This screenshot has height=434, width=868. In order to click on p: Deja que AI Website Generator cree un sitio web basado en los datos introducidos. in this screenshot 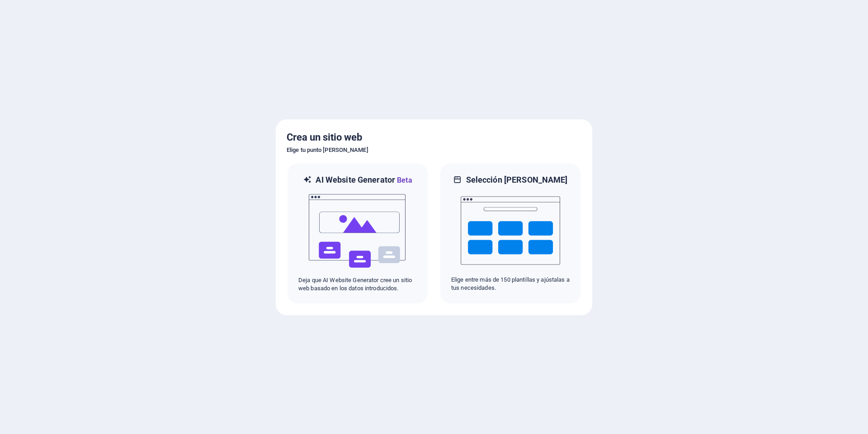, I will do `click(358, 284)`.